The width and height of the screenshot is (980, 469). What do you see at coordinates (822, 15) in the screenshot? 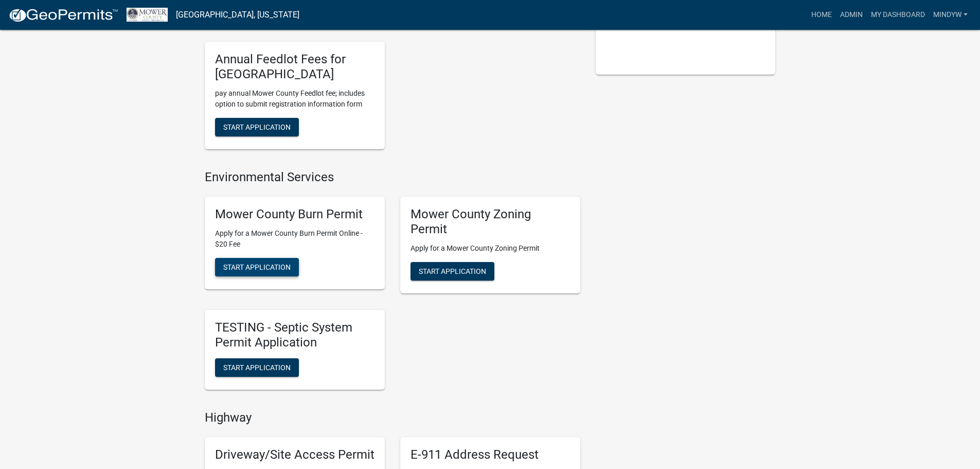
I see `a: Home` at bounding box center [822, 15].